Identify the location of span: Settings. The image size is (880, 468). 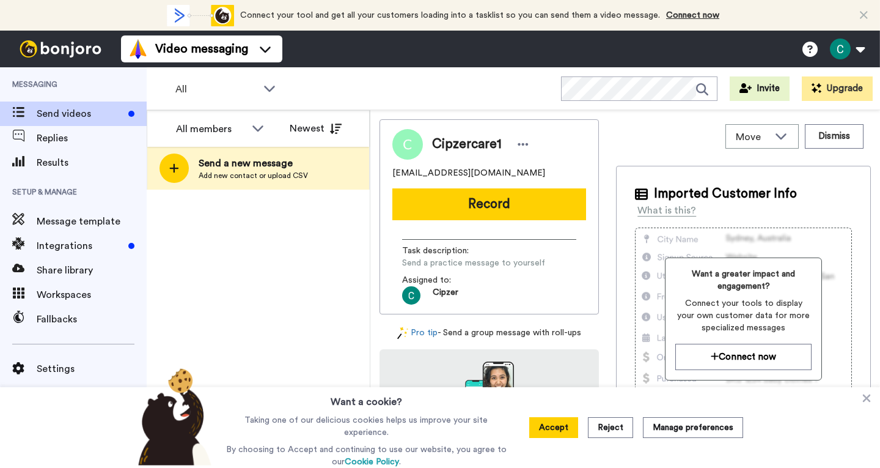
(92, 369).